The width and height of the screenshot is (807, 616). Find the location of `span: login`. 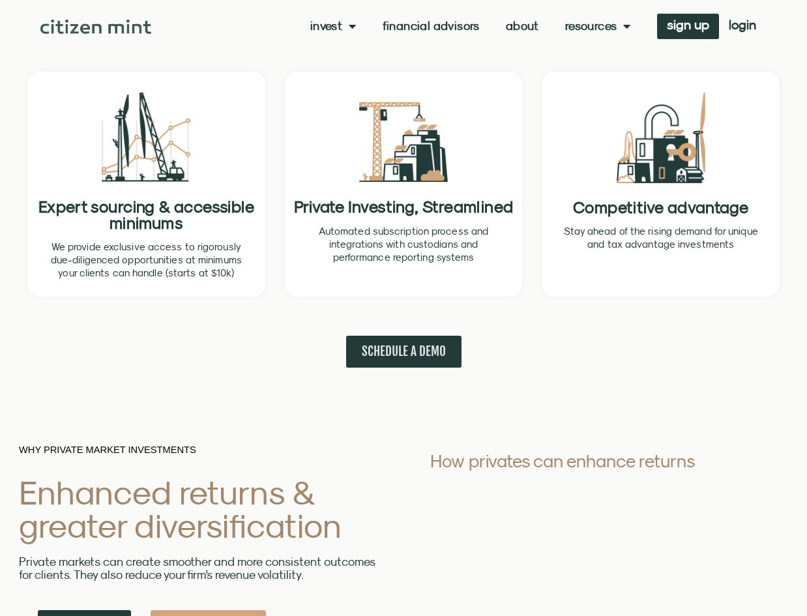

span: login is located at coordinates (742, 25).